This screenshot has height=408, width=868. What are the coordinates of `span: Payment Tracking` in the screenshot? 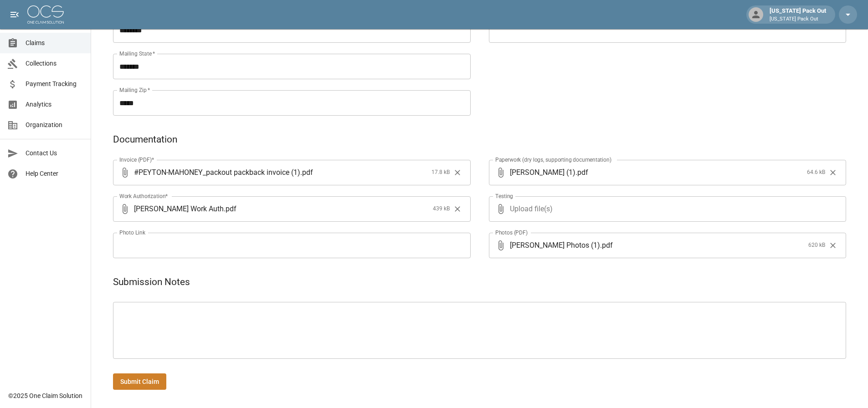 It's located at (55, 84).